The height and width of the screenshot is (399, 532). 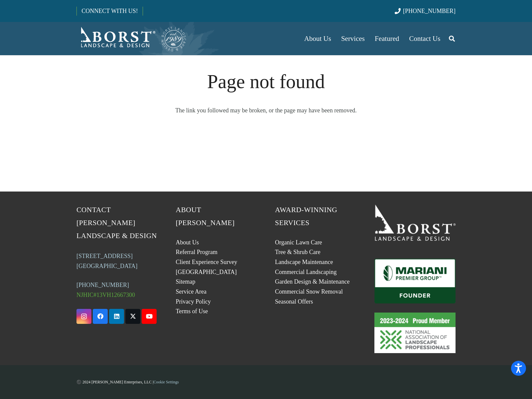 What do you see at coordinates (84, 316) in the screenshot?
I see `a: Instagram` at bounding box center [84, 316].